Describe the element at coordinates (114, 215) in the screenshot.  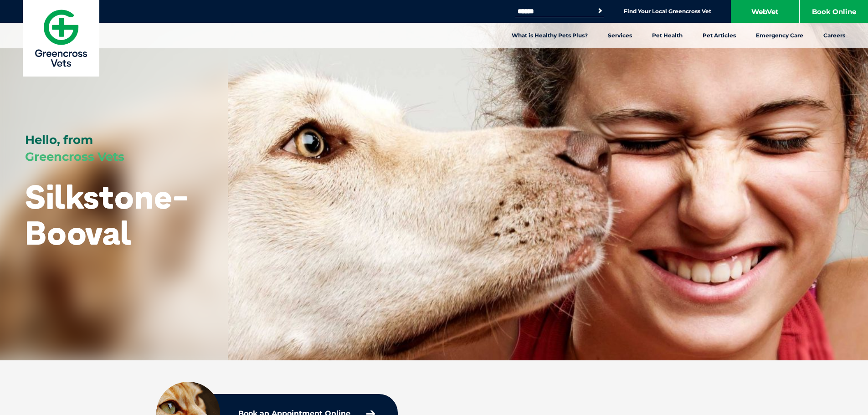
I see `h1: Silkstone-Booval` at that location.